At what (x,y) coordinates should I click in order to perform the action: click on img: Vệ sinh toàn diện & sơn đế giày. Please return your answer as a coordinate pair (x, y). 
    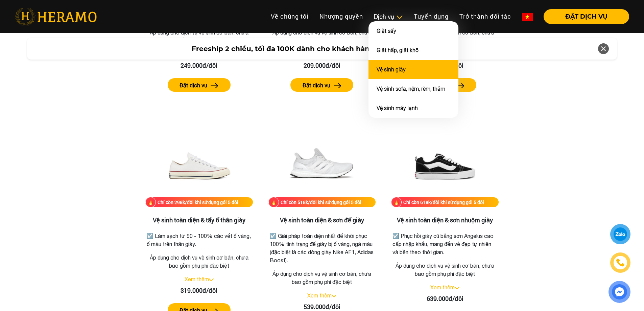
    Looking at the image, I should click on (322, 163).